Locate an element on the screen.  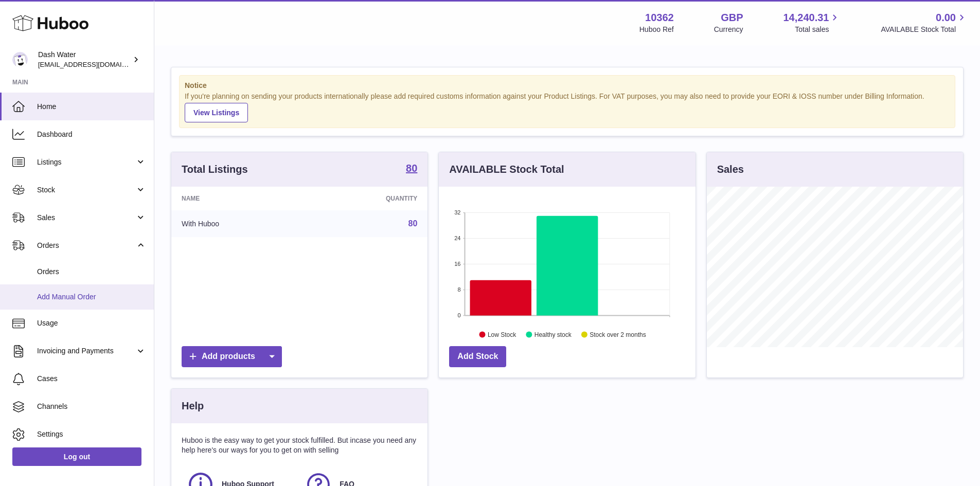
th: Quantity is located at coordinates (367, 198).